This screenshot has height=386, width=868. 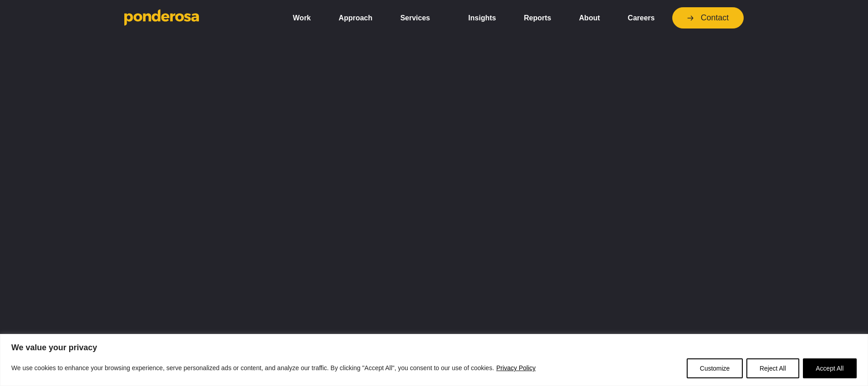 I want to click on a: Contact, so click(x=708, y=17).